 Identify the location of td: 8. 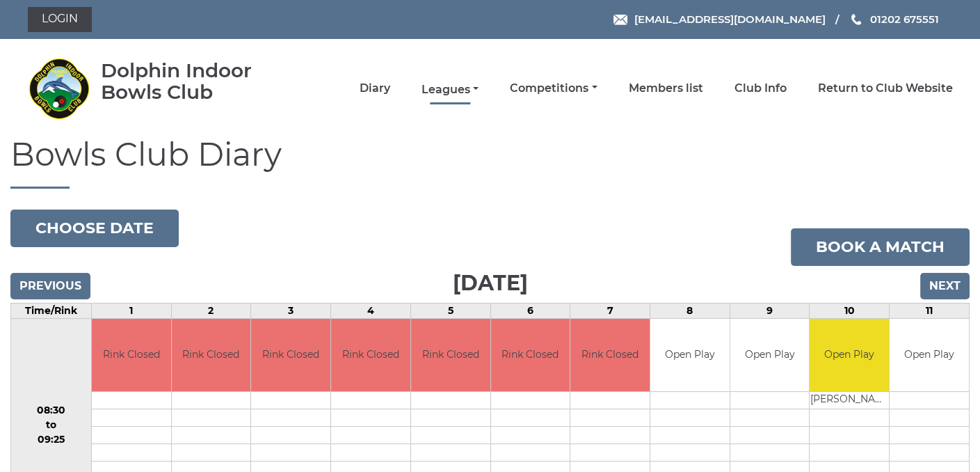
(689, 310).